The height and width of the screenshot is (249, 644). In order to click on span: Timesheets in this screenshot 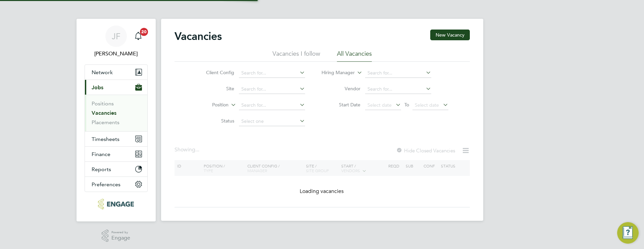, I will do `click(106, 139)`.